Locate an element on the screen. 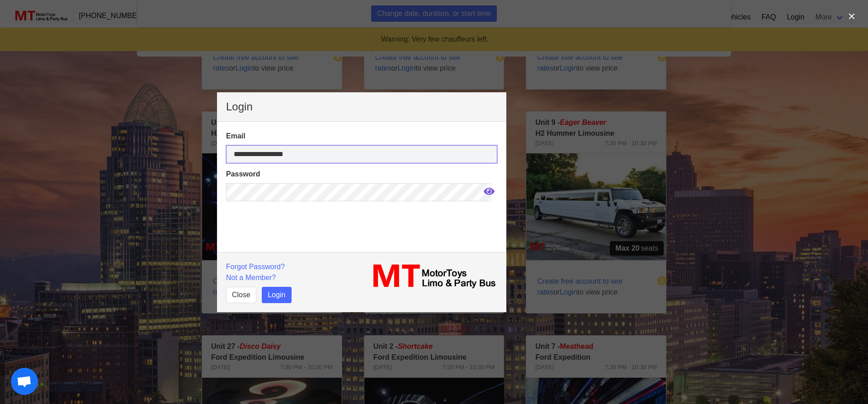  label: Password is located at coordinates (362, 174).